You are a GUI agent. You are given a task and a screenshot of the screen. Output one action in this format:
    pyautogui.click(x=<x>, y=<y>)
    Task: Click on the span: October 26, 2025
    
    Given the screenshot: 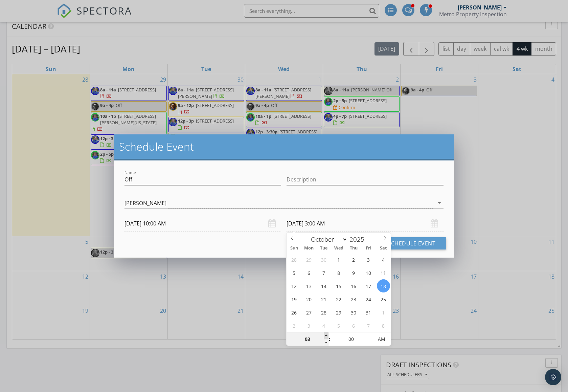 What is the action you would take?
    pyautogui.click(x=294, y=312)
    